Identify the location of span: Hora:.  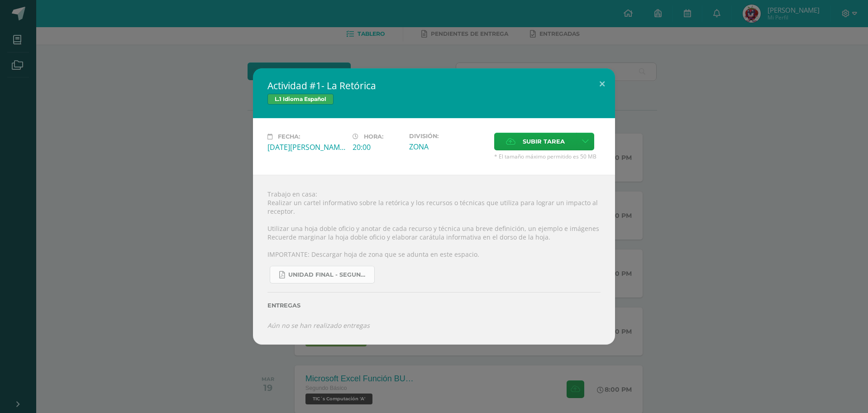
(373, 136).